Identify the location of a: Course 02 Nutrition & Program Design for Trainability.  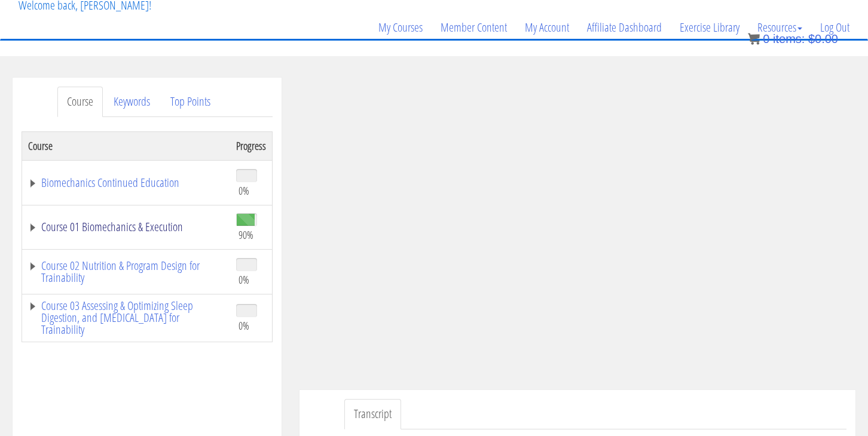
(126, 272).